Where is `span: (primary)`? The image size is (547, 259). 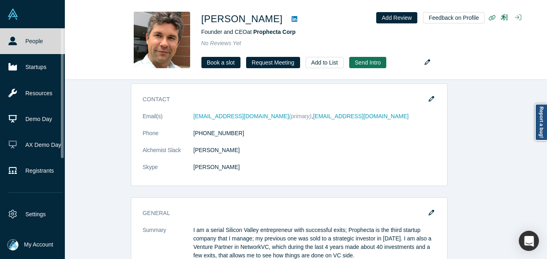
span: (primary) is located at coordinates (300, 116).